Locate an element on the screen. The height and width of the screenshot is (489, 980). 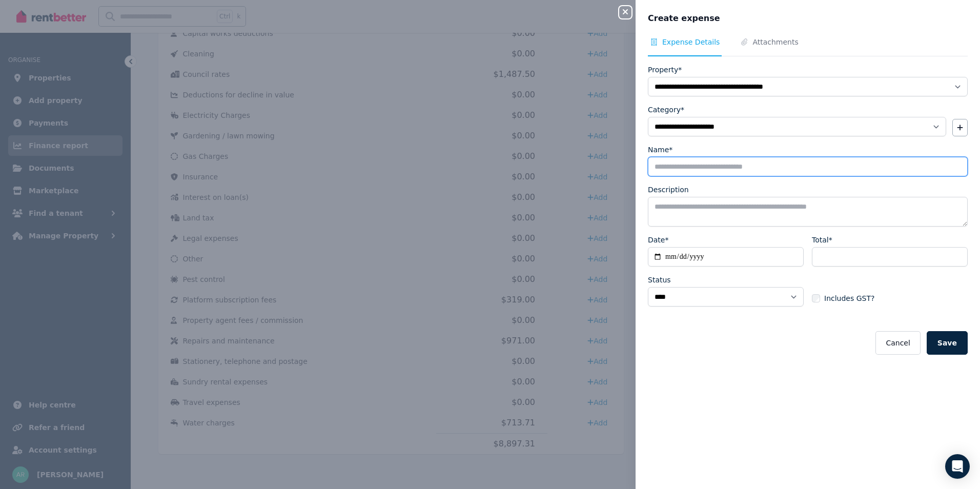
button: Save is located at coordinates (947, 343).